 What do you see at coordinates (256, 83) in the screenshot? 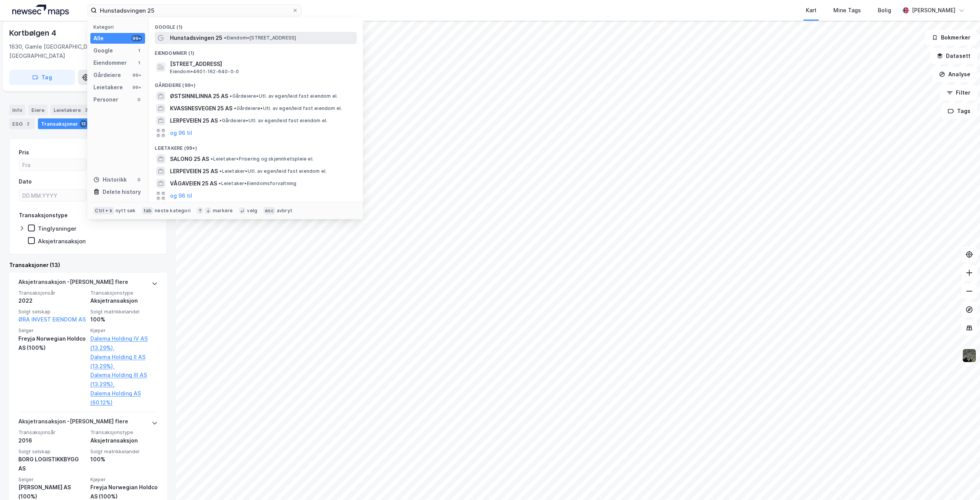
I see `div: Gårdeiere (99+)` at bounding box center [256, 83].